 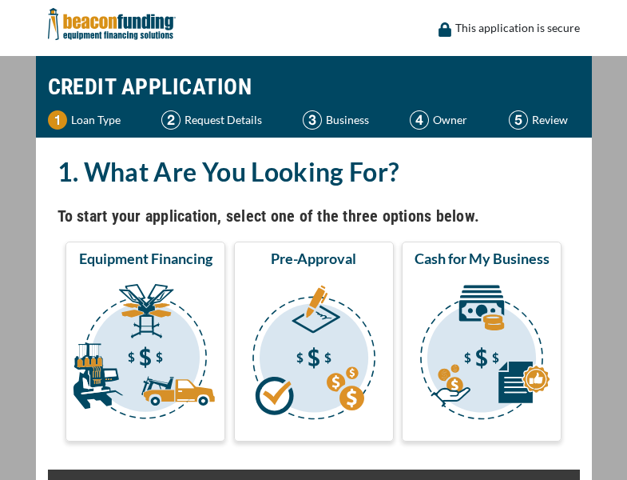 I want to click on p: Owner, so click(x=450, y=120).